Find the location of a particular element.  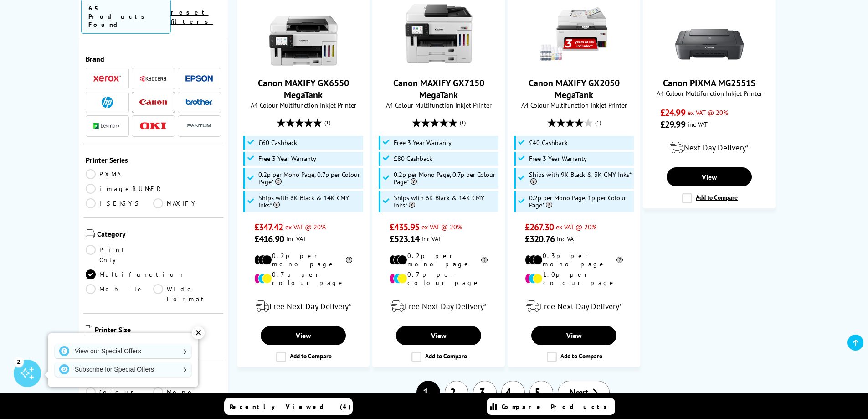

a: Brother is located at coordinates (199, 102).